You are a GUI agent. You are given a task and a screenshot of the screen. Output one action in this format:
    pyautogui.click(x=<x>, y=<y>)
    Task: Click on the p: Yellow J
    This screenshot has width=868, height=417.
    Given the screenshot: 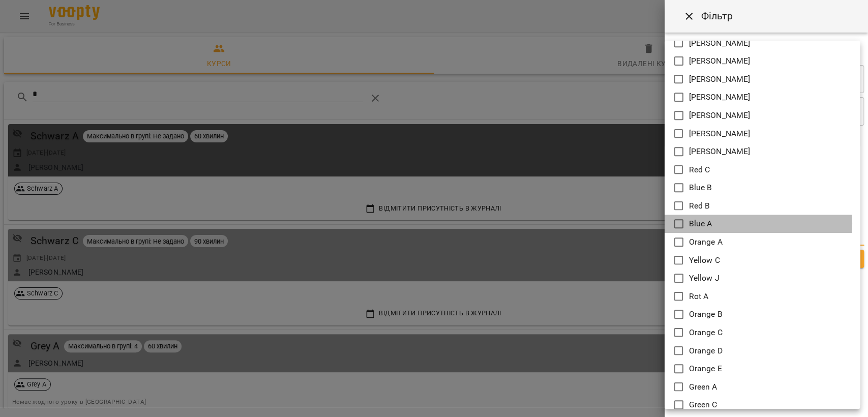 What is the action you would take?
    pyautogui.click(x=705, y=278)
    